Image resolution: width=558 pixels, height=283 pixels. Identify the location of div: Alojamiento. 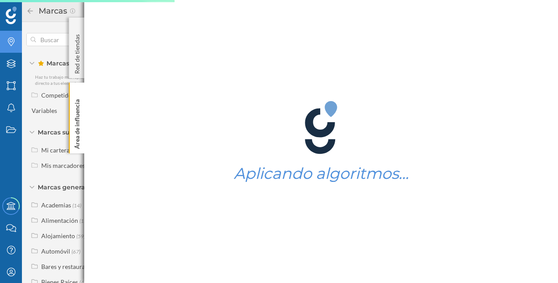
(58, 235).